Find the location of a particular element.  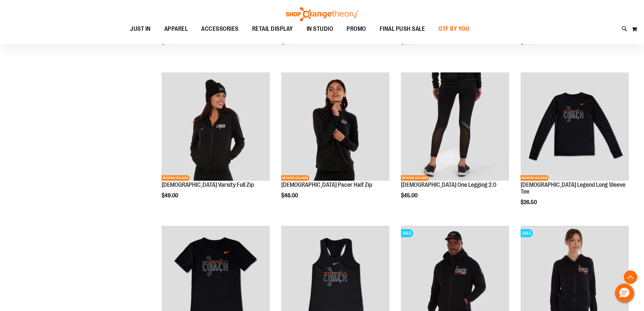

span: $45.00 is located at coordinates (410, 195).